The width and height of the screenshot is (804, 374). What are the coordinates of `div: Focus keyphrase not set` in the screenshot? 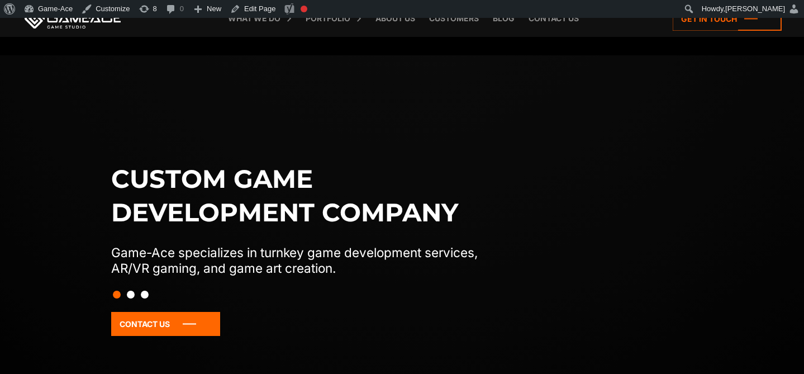 It's located at (304, 9).